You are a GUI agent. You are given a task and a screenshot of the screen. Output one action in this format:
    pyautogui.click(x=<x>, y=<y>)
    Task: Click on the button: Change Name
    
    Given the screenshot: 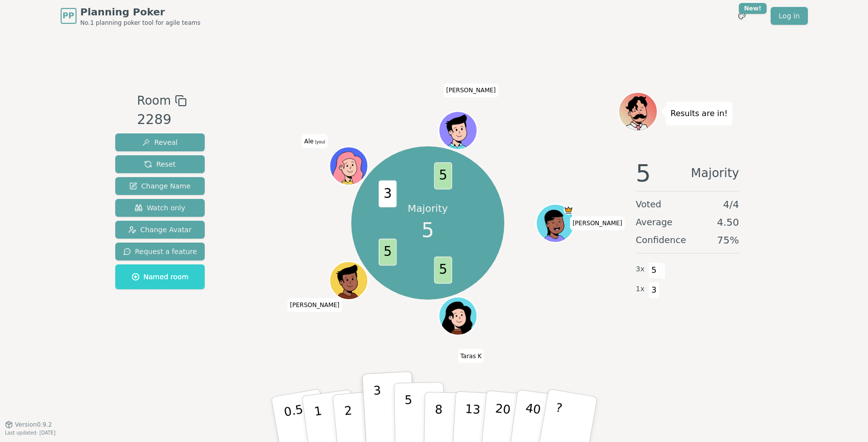 What is the action you would take?
    pyautogui.click(x=160, y=186)
    